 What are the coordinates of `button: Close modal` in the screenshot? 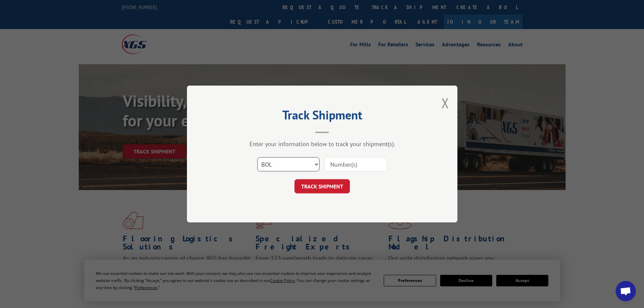 It's located at (445, 103).